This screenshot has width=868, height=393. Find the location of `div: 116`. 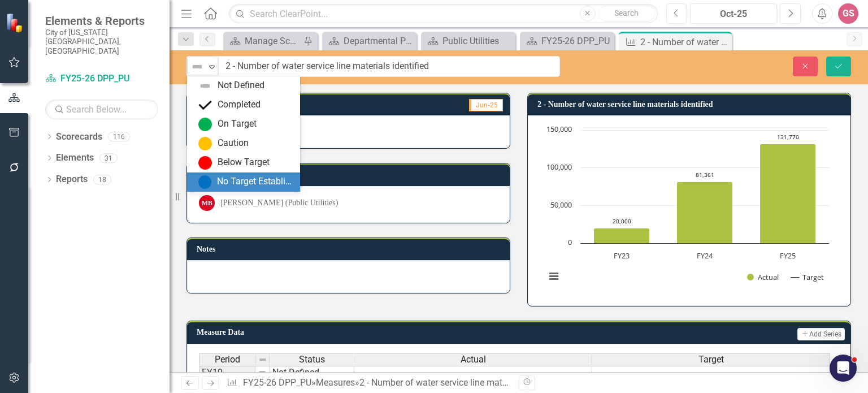

div: 116 is located at coordinates (119, 136).